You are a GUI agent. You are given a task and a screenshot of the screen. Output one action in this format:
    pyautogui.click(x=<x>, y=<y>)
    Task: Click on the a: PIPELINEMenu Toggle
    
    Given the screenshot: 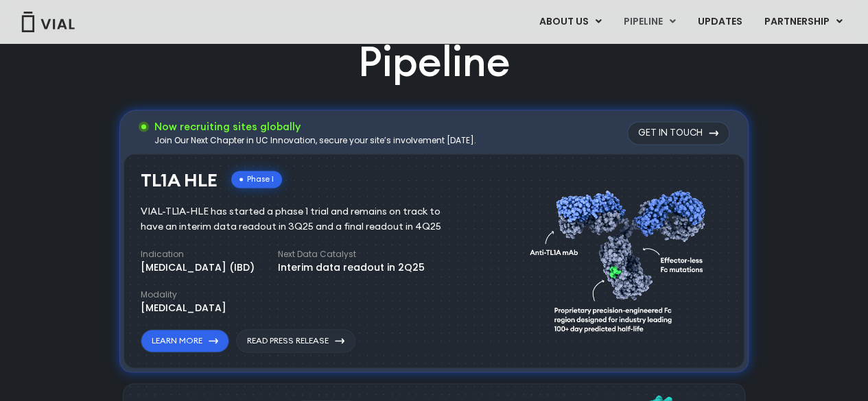 What is the action you would take?
    pyautogui.click(x=649, y=22)
    